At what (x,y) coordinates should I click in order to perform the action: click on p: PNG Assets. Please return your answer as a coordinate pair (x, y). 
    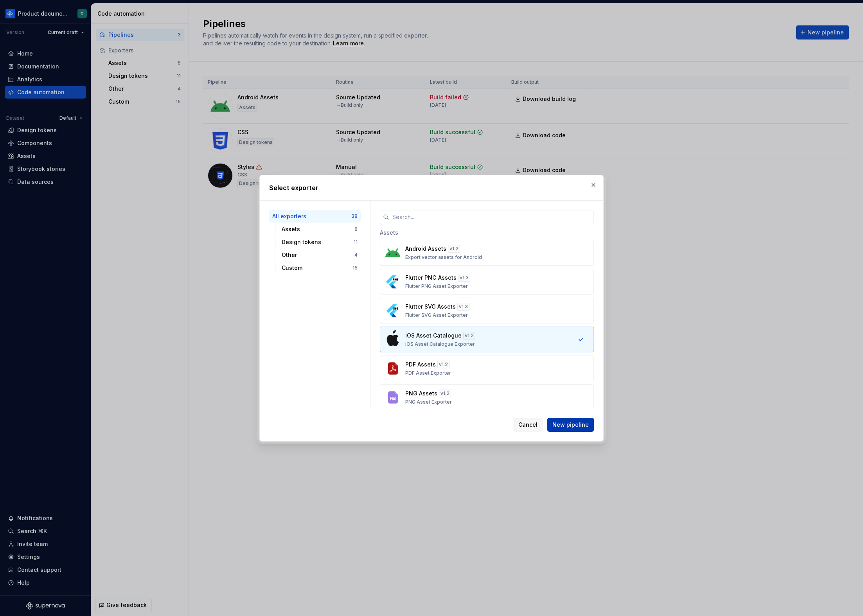
    Looking at the image, I should click on (422, 394).